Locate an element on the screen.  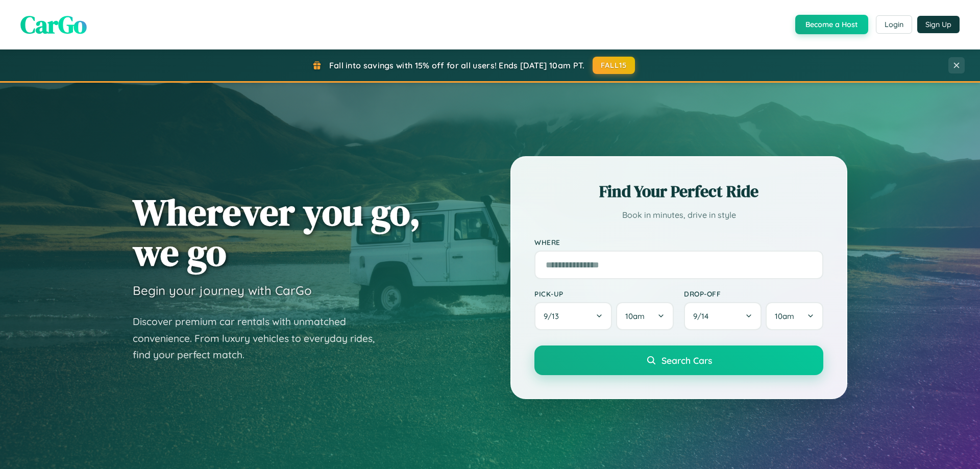
p: Discover premium car rentals with unmatched convenience. From luxury vehicles to everyday rides, ... is located at coordinates (260, 339).